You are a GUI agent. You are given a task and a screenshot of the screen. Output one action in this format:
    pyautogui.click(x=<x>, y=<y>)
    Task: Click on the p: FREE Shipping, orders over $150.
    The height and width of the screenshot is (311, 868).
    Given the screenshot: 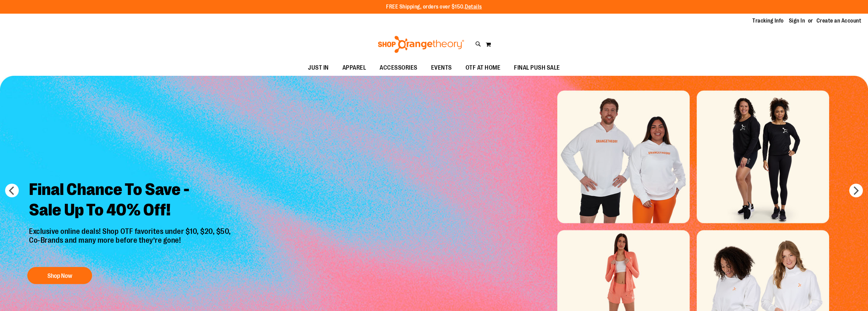 What is the action you would take?
    pyautogui.click(x=434, y=7)
    